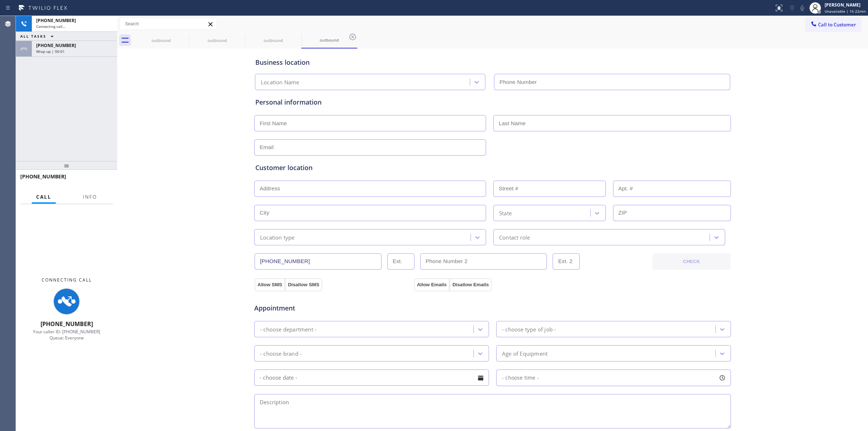  I want to click on span: ALL TASKS, so click(33, 36).